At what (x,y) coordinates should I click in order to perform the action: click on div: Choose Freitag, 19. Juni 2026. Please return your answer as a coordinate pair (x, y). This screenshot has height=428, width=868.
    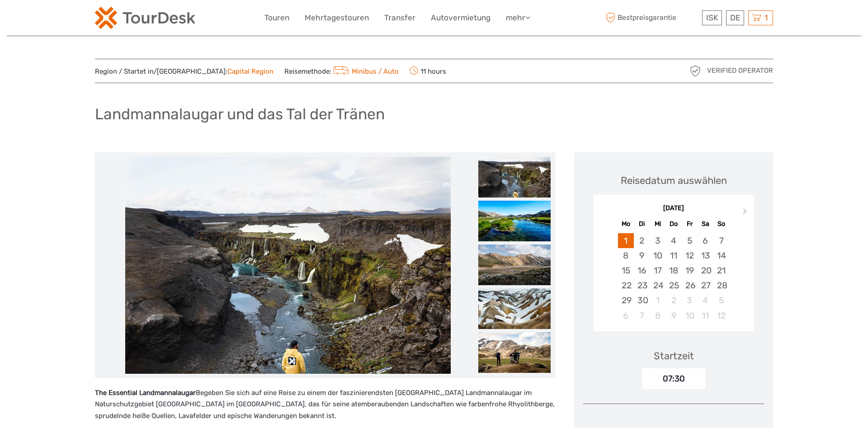
    Looking at the image, I should click on (690, 270).